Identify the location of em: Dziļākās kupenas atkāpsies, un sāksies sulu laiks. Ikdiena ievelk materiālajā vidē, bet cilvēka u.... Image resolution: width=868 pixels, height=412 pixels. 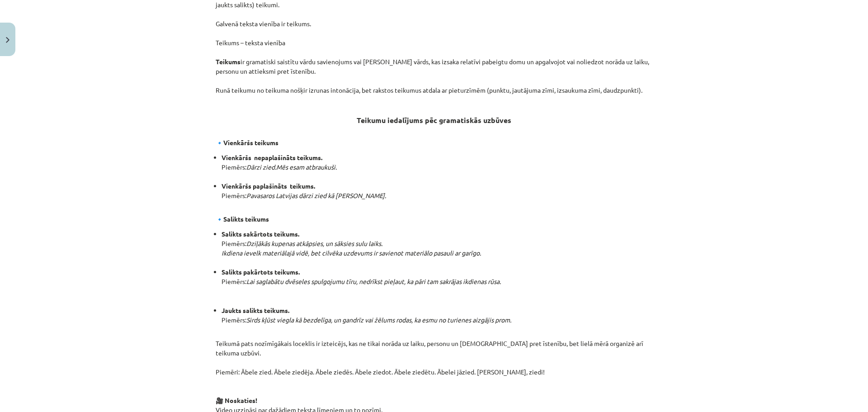
(351, 248).